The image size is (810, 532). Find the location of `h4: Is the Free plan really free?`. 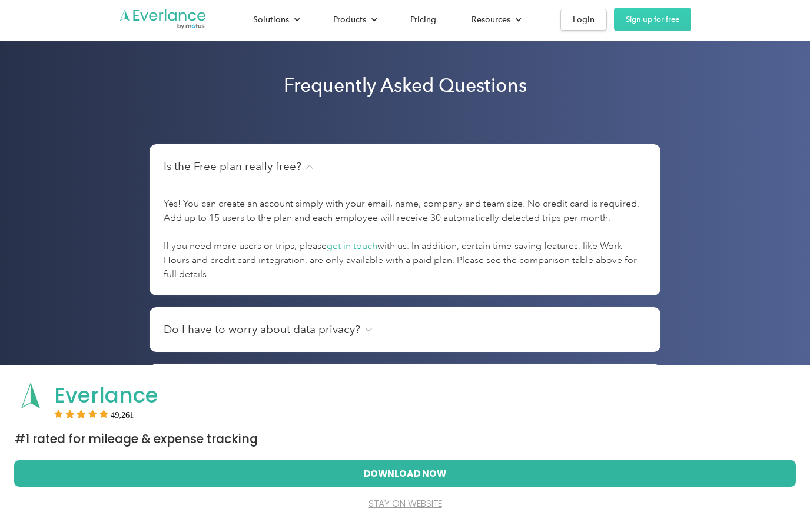

h4: Is the Free plan really free? is located at coordinates (232, 168).